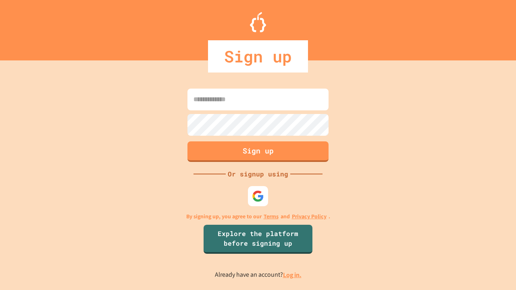 The image size is (516, 290). I want to click on a: Privacy Policy, so click(309, 217).